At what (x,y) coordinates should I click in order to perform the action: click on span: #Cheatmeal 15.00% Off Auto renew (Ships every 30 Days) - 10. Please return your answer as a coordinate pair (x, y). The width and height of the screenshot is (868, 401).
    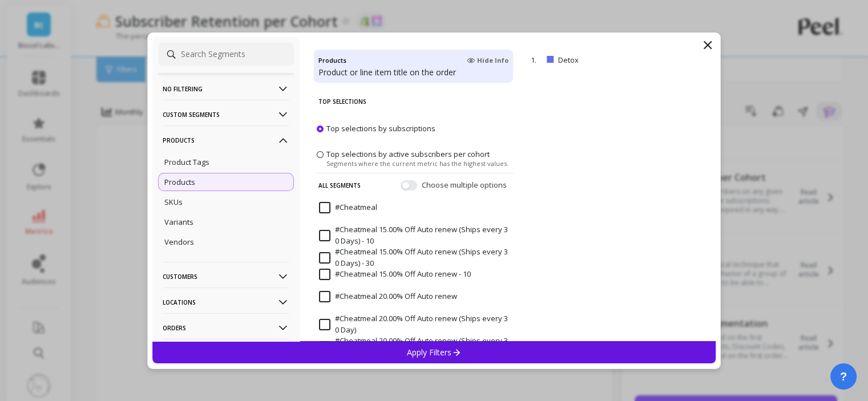
    Looking at the image, I should click on (413, 235).